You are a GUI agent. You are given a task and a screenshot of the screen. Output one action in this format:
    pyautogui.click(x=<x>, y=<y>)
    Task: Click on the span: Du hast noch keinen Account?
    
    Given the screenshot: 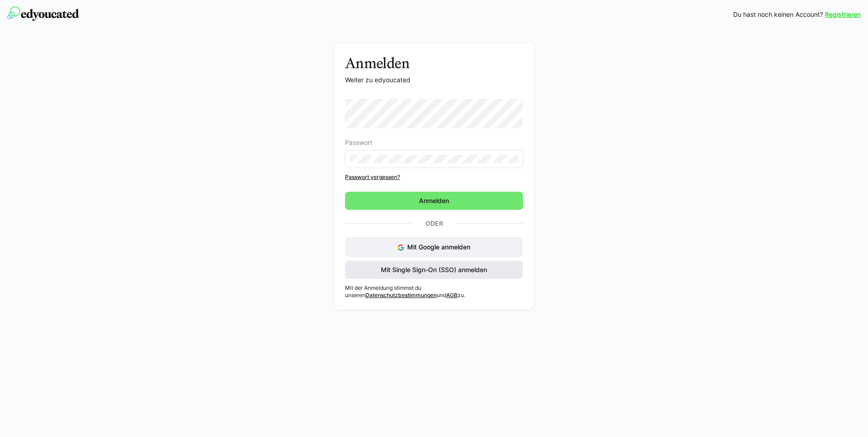 What is the action you would take?
    pyautogui.click(x=778, y=15)
    